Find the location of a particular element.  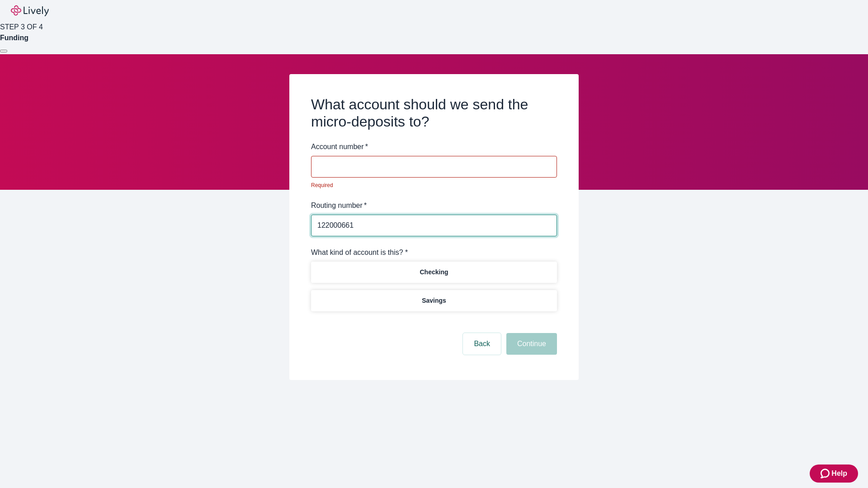

button: Savings is located at coordinates (434, 300).